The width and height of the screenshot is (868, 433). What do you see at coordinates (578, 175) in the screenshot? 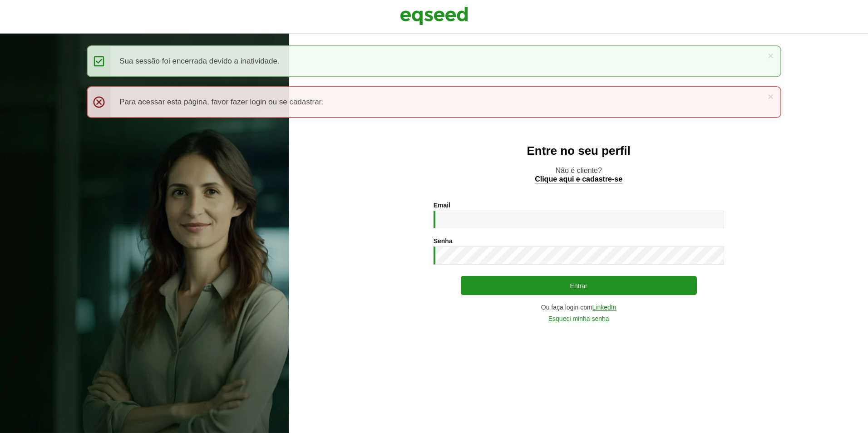
I see `p: Não é cliente?` at bounding box center [578, 175].